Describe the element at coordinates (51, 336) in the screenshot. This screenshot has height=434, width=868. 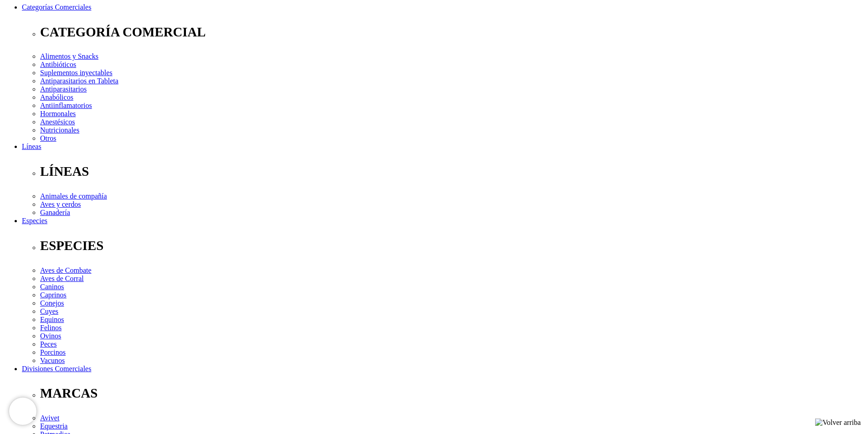
I see `span: Ovinos` at that location.